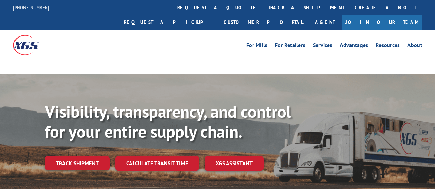 This screenshot has height=189, width=435. What do you see at coordinates (388, 47) in the screenshot?
I see `a: Resources` at bounding box center [388, 47].